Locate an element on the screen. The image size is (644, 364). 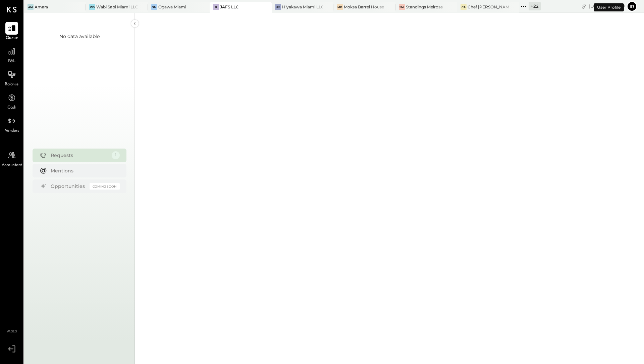
span: P&L is located at coordinates (12, 62).